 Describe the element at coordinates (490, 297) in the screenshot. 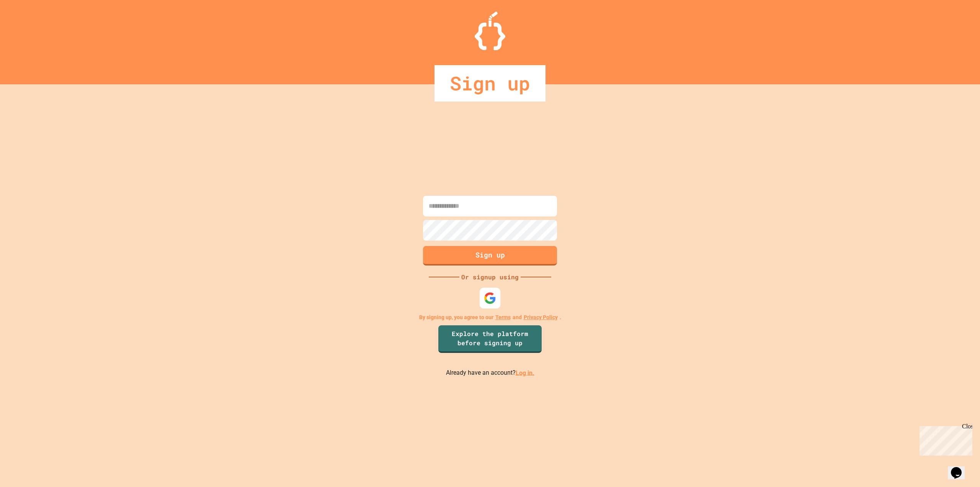

I see `img: google-icon.svg` at that location.